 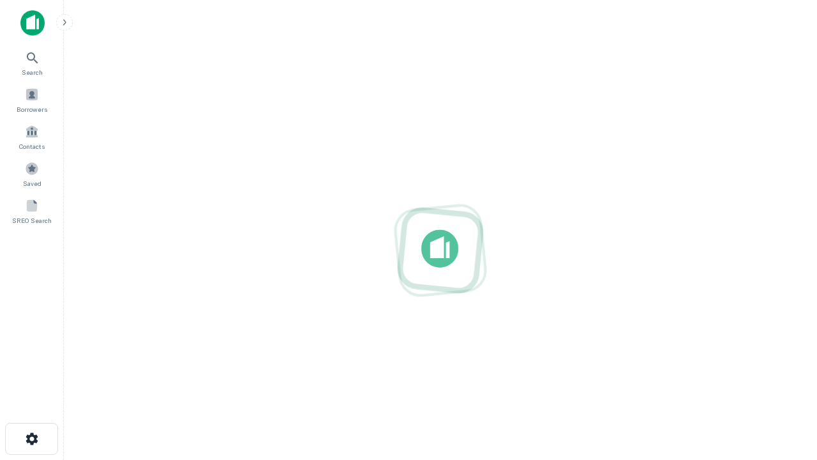 What do you see at coordinates (32, 146) in the screenshot?
I see `span: Contacts` at bounding box center [32, 146].